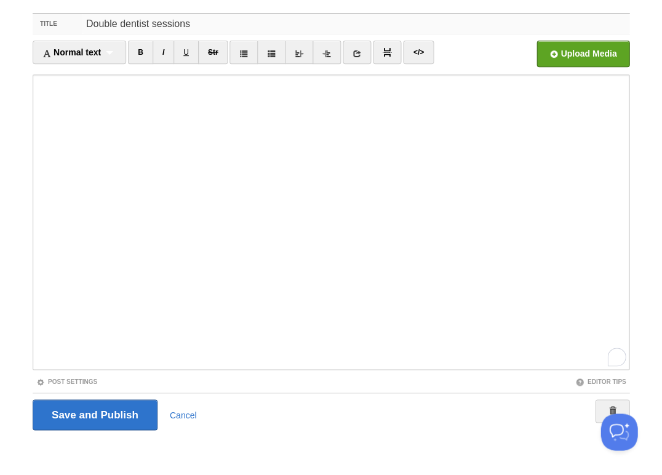 Image resolution: width=662 pixels, height=475 pixels. I want to click on a: Str, so click(213, 52).